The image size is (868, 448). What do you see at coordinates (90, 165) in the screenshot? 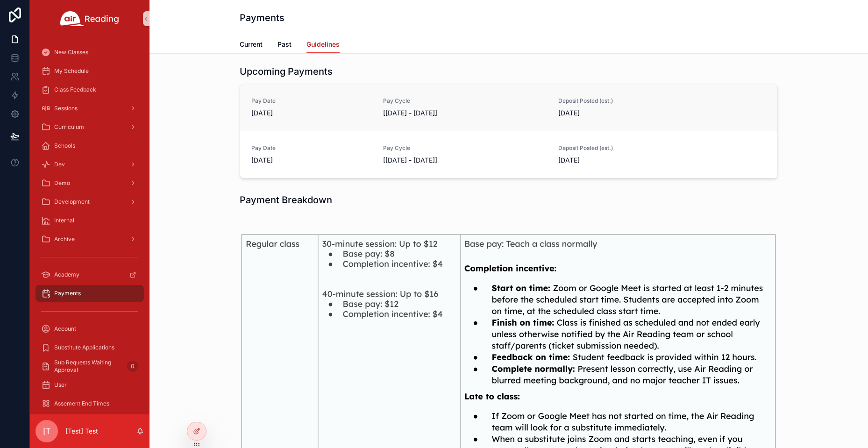
I see `a: Dev` at bounding box center [90, 165].